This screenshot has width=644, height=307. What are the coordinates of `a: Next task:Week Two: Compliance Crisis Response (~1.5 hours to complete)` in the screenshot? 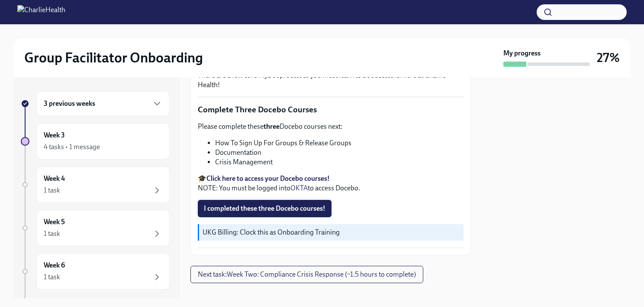 It's located at (307, 274).